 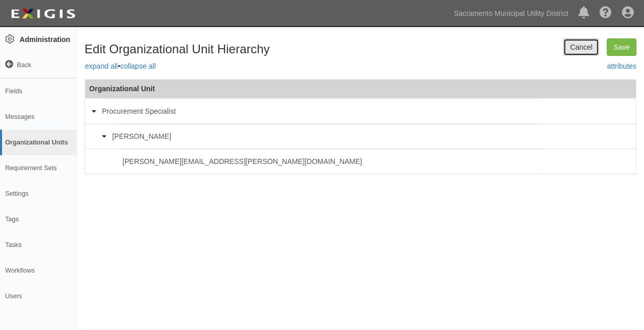 What do you see at coordinates (621, 66) in the screenshot?
I see `a: attributes` at bounding box center [621, 66].